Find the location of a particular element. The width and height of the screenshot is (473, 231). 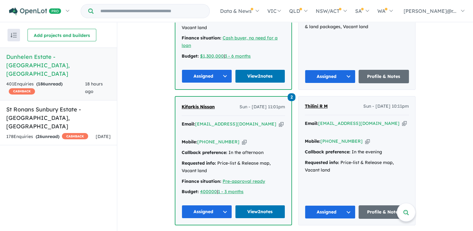

div: Price-list & Release map, House & land packages, Vacant land is located at coordinates (357, 23).